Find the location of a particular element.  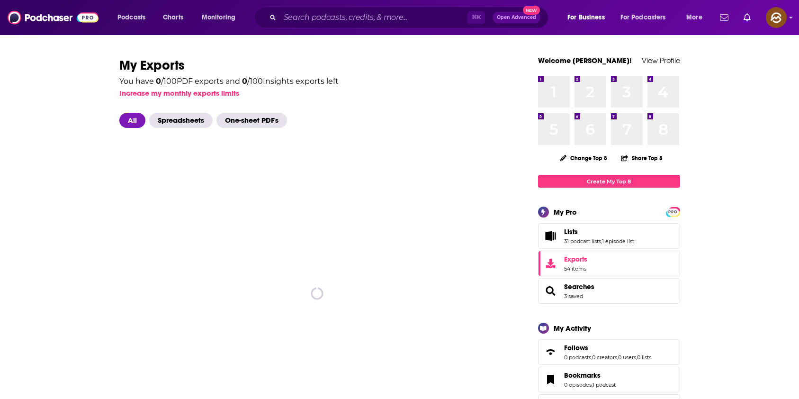

a: View Profile is located at coordinates (661, 60).